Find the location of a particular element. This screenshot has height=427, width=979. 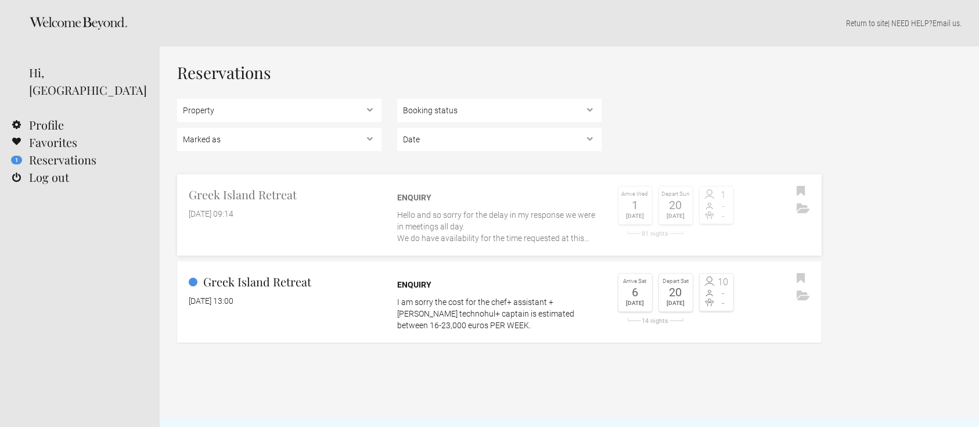

div: 14 nights is located at coordinates (656, 321).